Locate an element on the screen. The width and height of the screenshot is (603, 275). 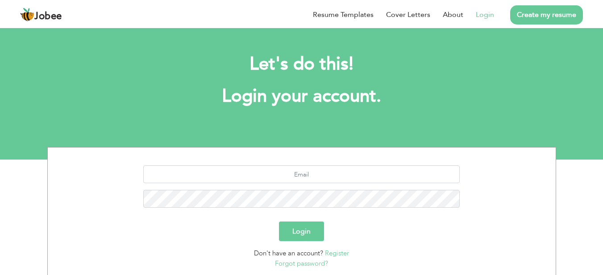
input: Email is located at coordinates (301, 175).